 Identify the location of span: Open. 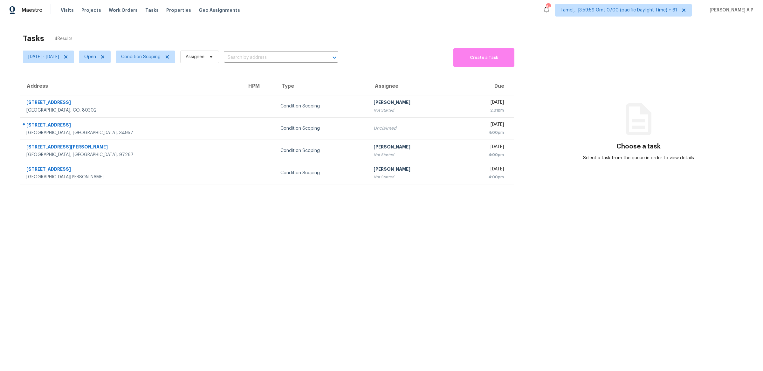
(90, 57).